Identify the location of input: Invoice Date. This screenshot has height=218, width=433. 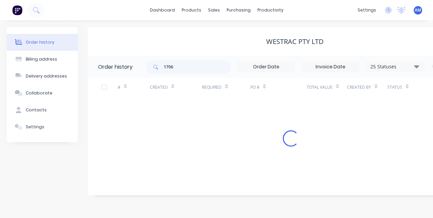
(330, 67).